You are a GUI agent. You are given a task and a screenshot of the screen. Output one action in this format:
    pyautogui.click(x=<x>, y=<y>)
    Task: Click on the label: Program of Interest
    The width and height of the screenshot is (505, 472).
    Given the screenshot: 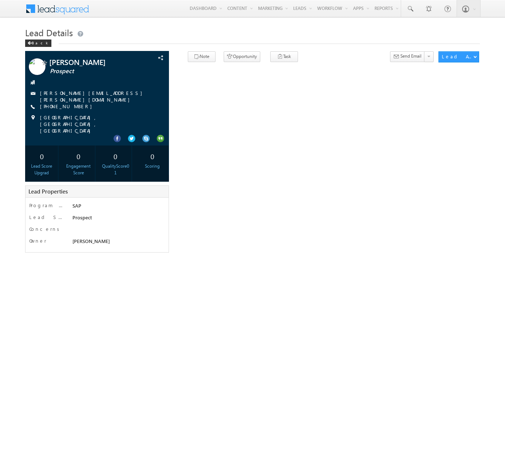 What is the action you would take?
    pyautogui.click(x=46, y=205)
    